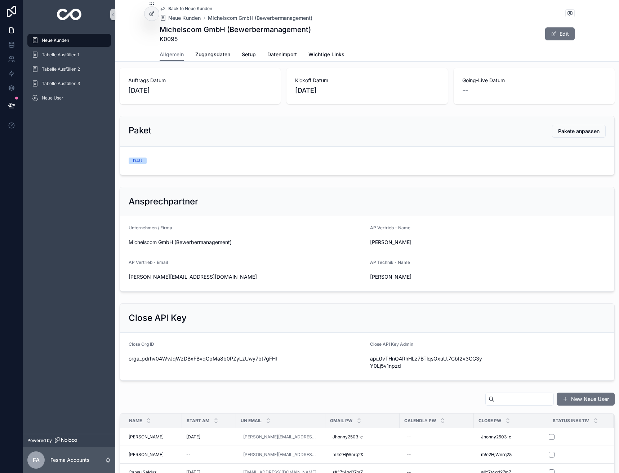 The width and height of the screenshot is (619, 473). Describe the element at coordinates (260, 18) in the screenshot. I see `a: Michelscom GmbH (Bewerbermanagement)` at that location.